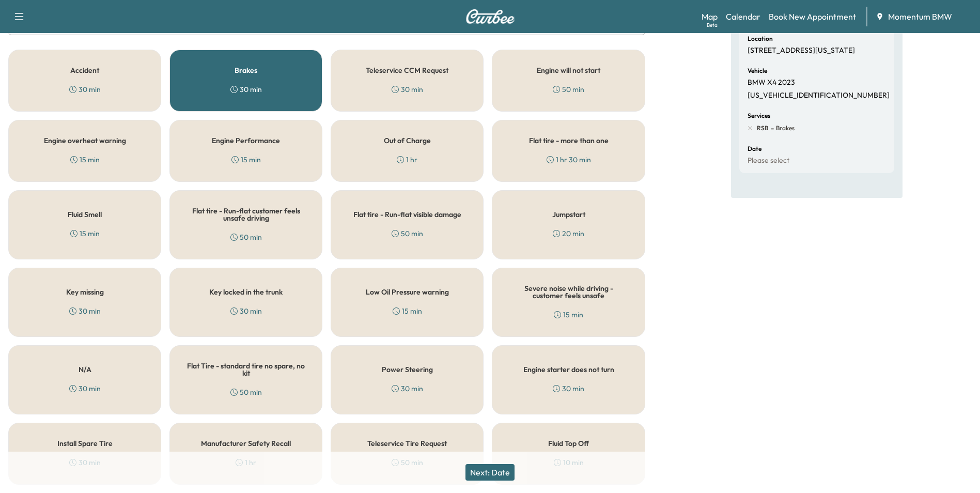  What do you see at coordinates (568, 292) in the screenshot?
I see `h5: Severe noise while driving - customer feels unsafe` at bounding box center [568, 292].